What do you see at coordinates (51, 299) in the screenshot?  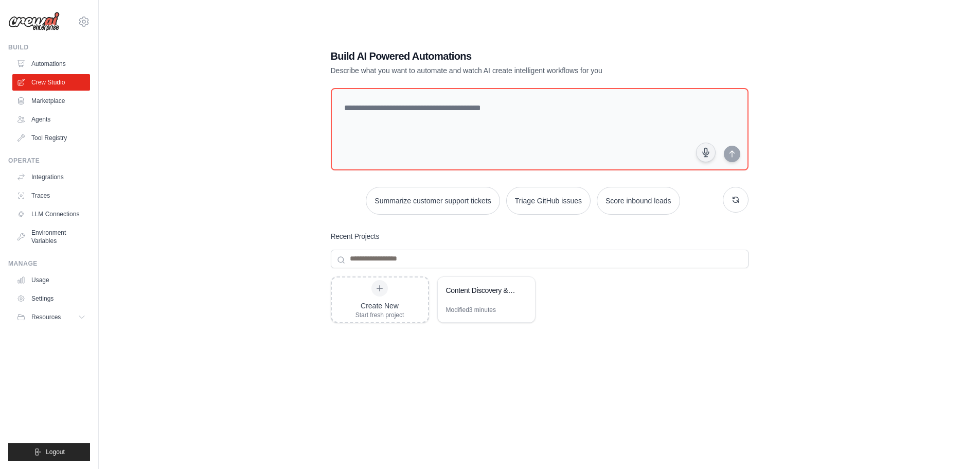 I see `a: Settings` at bounding box center [51, 299].